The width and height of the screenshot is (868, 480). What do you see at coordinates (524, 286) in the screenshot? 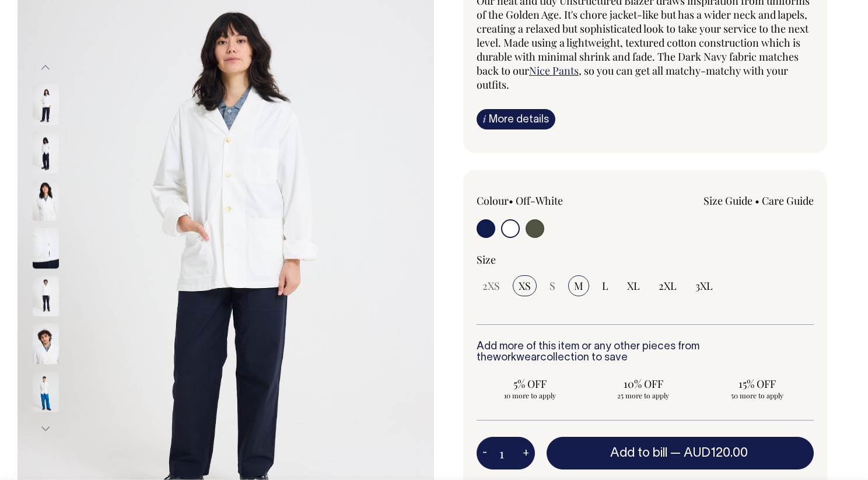
I see `span: XS` at bounding box center [524, 286].